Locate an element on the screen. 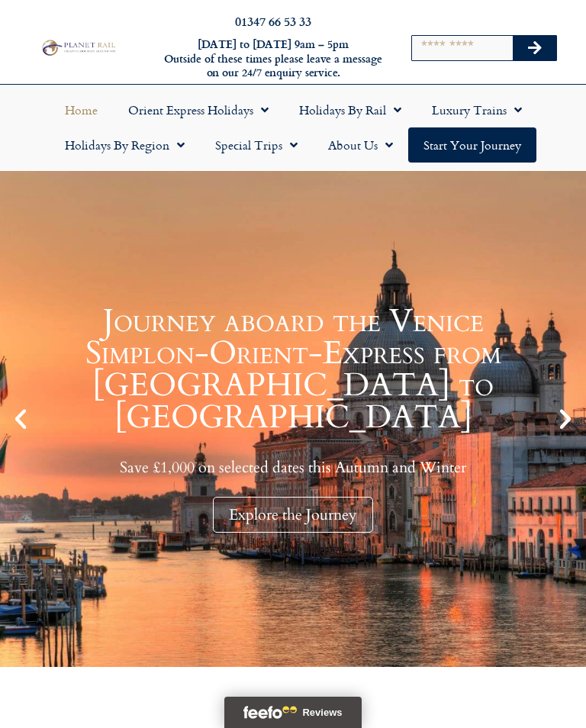 The height and width of the screenshot is (728, 586). div: Next slide is located at coordinates (566, 419).